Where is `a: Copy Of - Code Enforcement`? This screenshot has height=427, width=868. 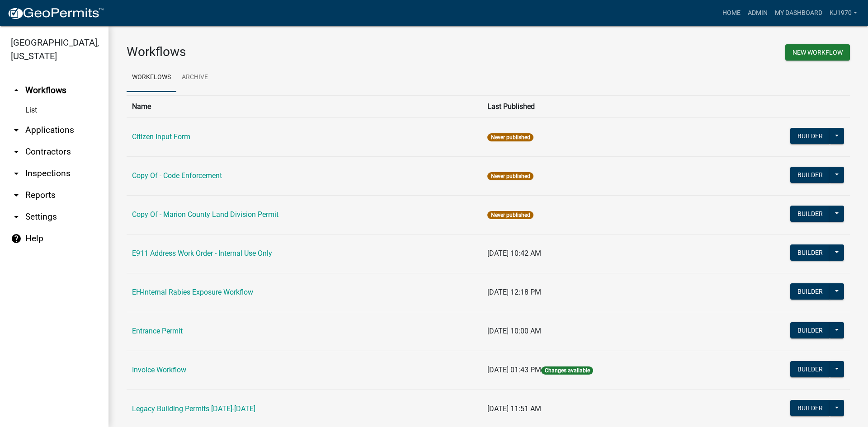
a: Copy Of - Code Enforcement is located at coordinates (177, 175).